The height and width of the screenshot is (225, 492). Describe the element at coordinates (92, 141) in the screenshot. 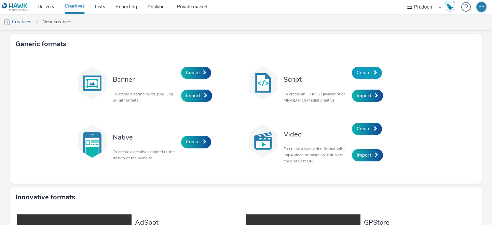

I see `img: native.svg` at that location.